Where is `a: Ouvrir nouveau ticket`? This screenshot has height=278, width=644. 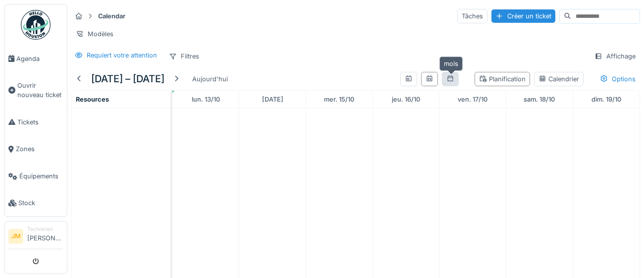 a: Ouvrir nouveau ticket is located at coordinates (35, 90).